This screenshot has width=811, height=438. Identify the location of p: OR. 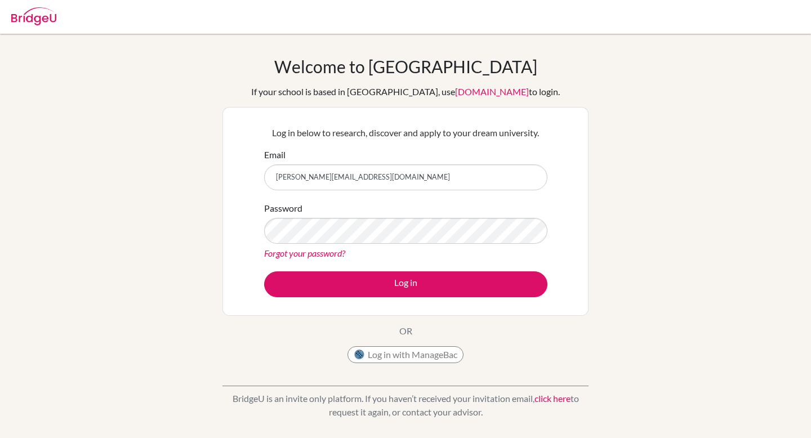
(405, 331).